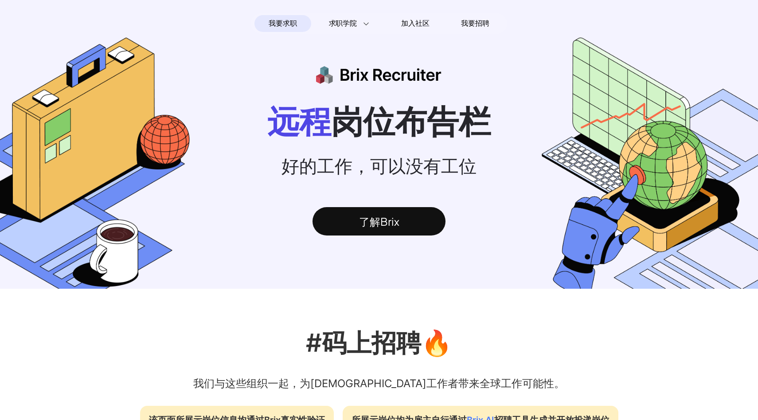 The width and height of the screenshot is (758, 420). Describe the element at coordinates (342, 23) in the screenshot. I see `span: 求职学院` at that location.